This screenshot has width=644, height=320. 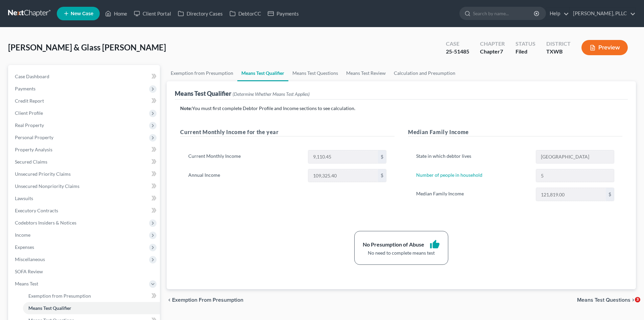 What do you see at coordinates (186, 108) in the screenshot?
I see `strong: Note:` at bounding box center [186, 108].